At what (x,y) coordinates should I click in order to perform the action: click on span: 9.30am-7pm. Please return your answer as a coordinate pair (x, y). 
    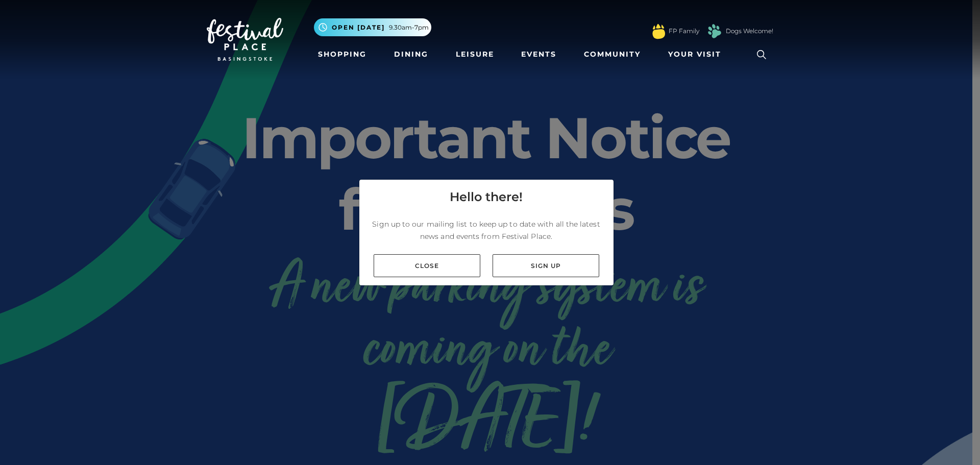
    Looking at the image, I should click on (409, 28).